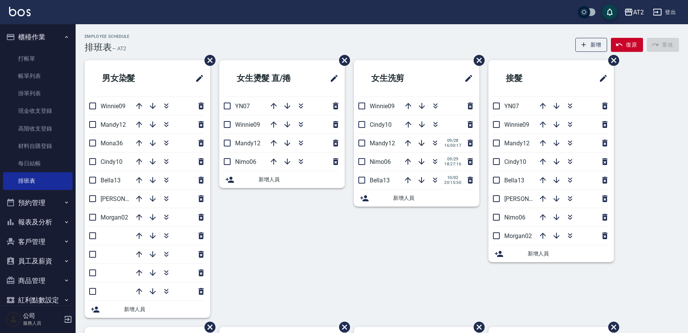 The image size is (688, 333). I want to click on button: AT2, so click(634, 12).